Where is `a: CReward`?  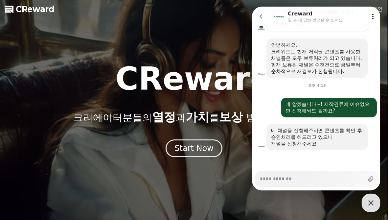
a: CReward is located at coordinates (30, 9).